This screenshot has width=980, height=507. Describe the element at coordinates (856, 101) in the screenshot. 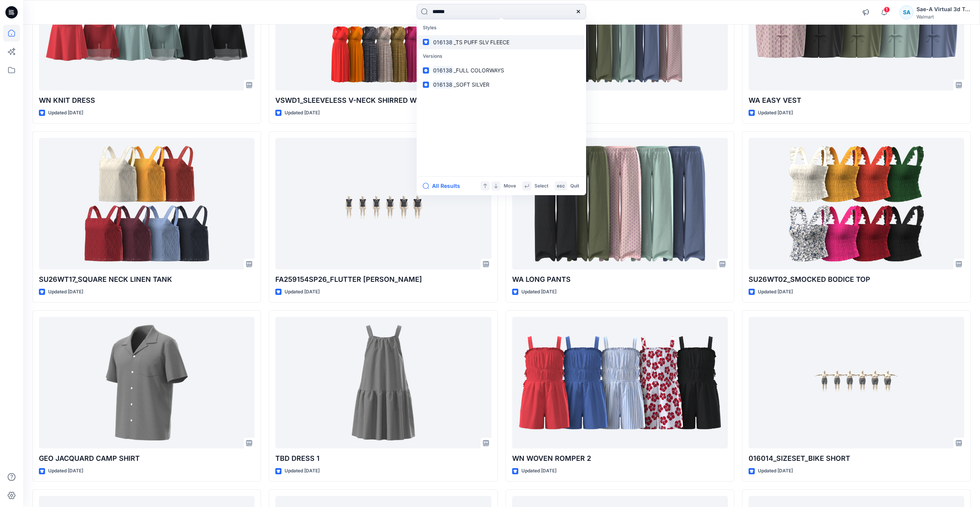

I see `p: WA EASY VEST` at that location.